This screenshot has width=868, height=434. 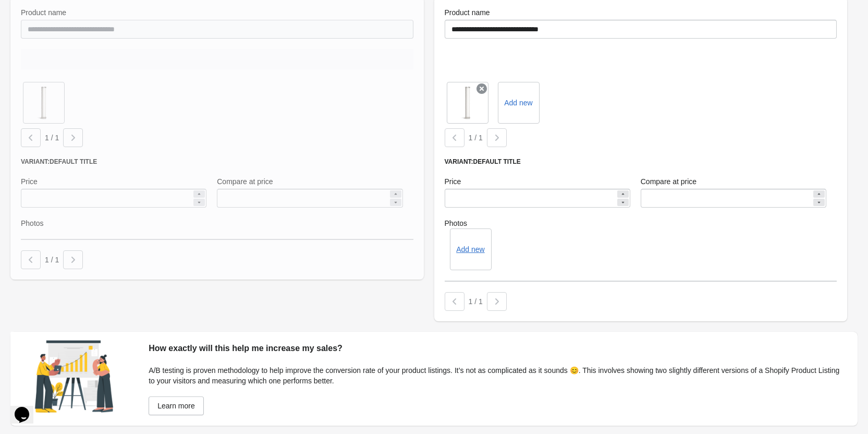 I want to click on label: Compare at price, so click(x=668, y=182).